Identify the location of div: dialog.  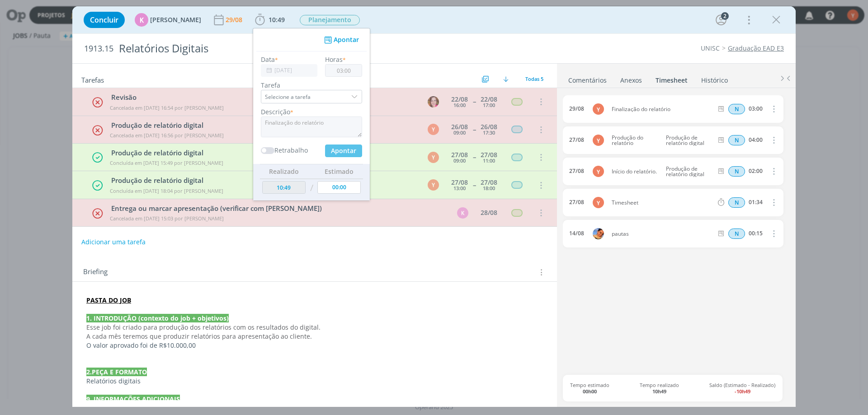
(434, 207).